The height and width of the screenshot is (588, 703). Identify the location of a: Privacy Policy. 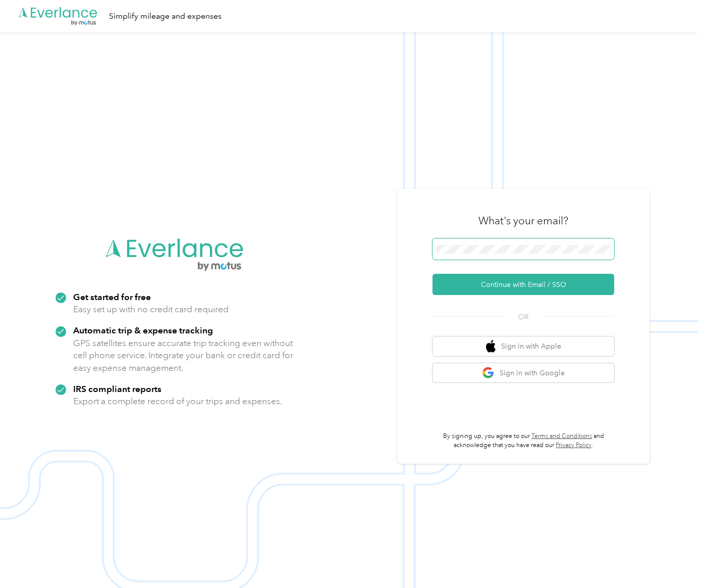
(573, 445).